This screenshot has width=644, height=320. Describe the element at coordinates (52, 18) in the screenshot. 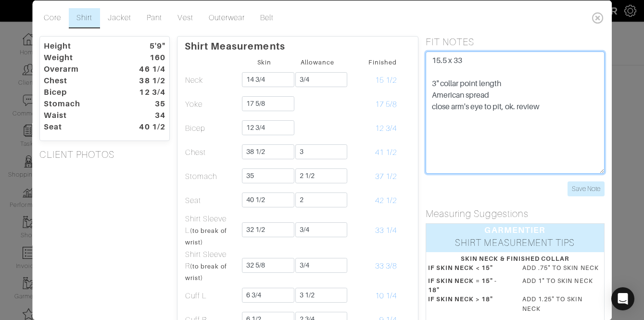

I see `a: Core` at that location.